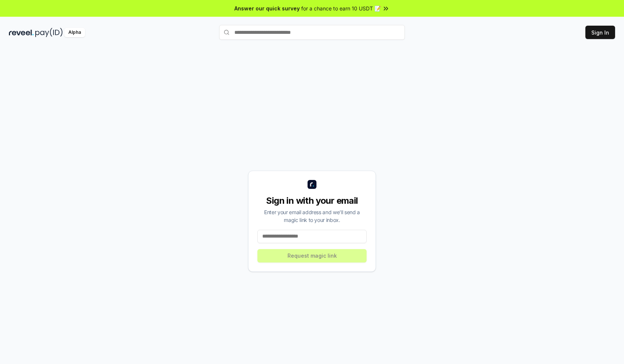 The width and height of the screenshot is (624, 364). What do you see at coordinates (312, 185) in the screenshot?
I see `img: logo_small` at bounding box center [312, 185].